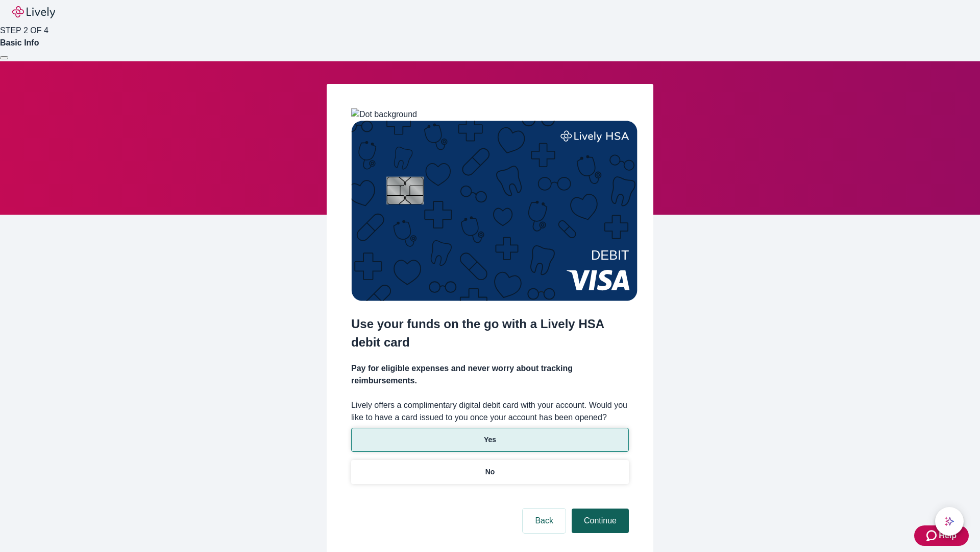 This screenshot has height=552, width=980. I want to click on svg: Zendesk support icon, so click(932, 535).